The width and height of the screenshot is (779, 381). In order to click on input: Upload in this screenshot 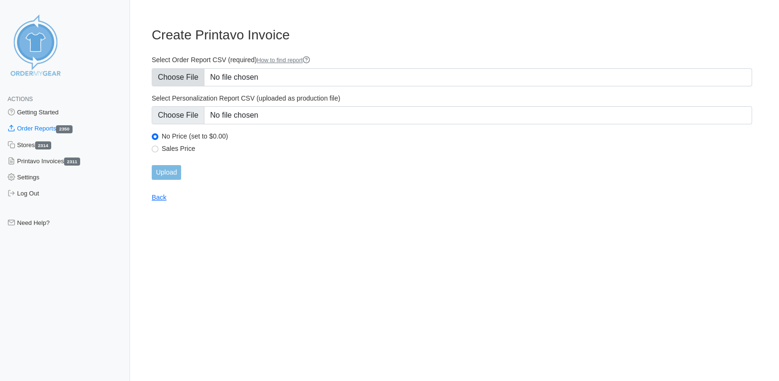, I will do `click(166, 172)`.